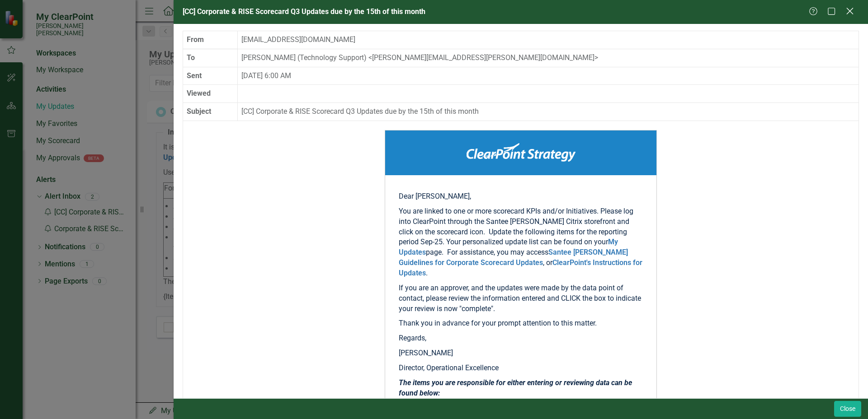 The width and height of the screenshot is (868, 419). I want to click on p: Regards,, so click(521, 338).